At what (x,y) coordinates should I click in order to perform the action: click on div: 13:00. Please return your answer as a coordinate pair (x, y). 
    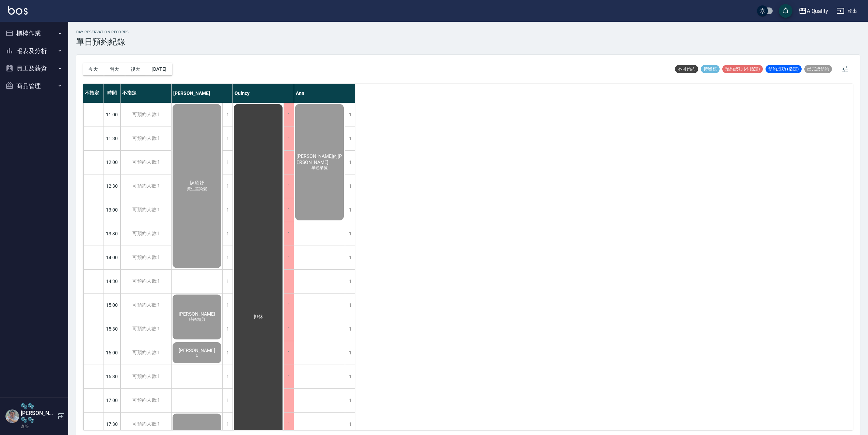
    Looking at the image, I should click on (112, 210).